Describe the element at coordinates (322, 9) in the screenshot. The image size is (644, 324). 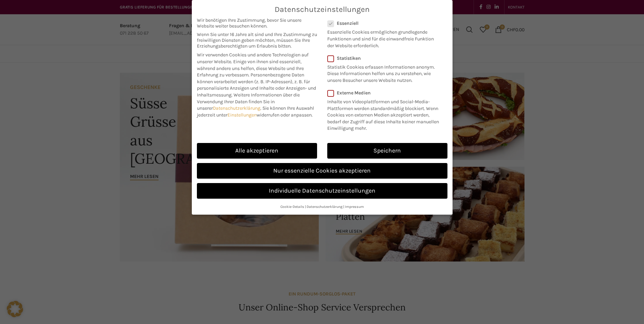
I see `span: Datenschutzeinstellungen` at that location.